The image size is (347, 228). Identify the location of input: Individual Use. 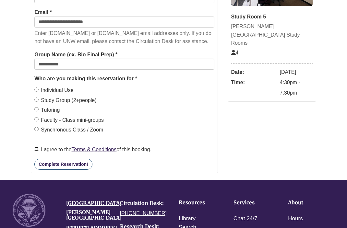
(36, 90).